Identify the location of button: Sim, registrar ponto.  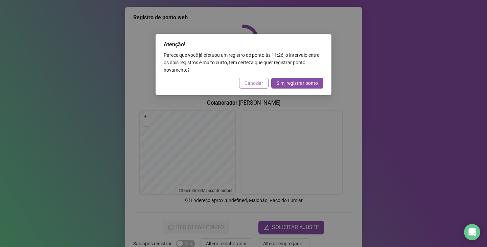
(297, 83).